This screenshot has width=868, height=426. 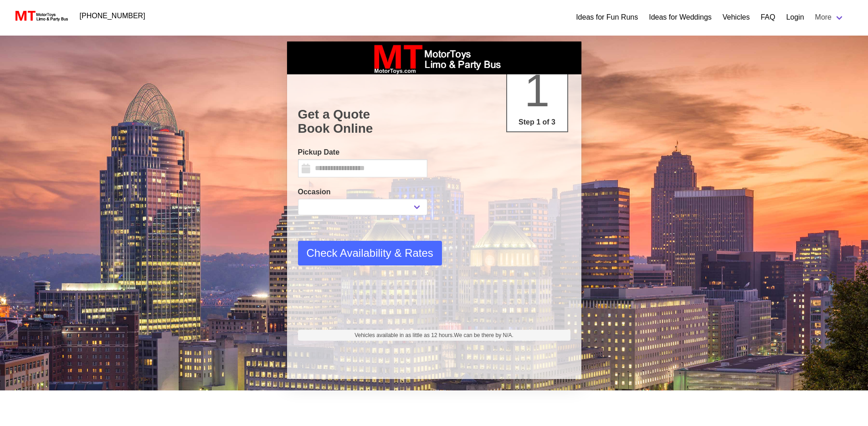 I want to click on a: Vehicles, so click(x=736, y=17).